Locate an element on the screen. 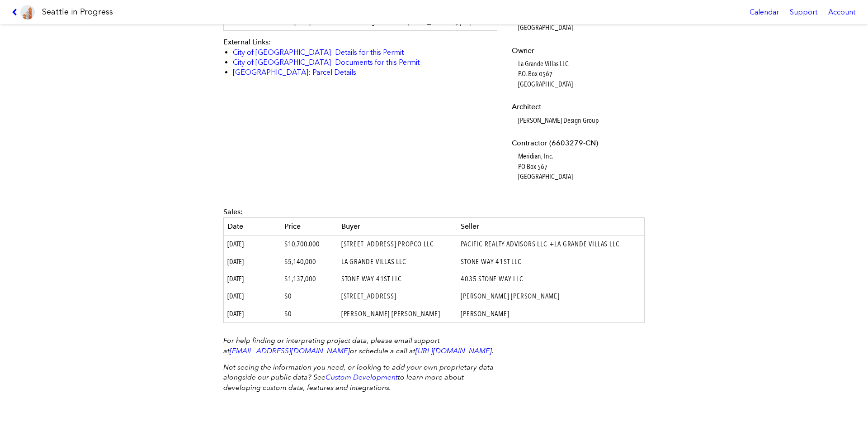 This screenshot has height=428, width=868. th: Buyer is located at coordinates (398, 226).